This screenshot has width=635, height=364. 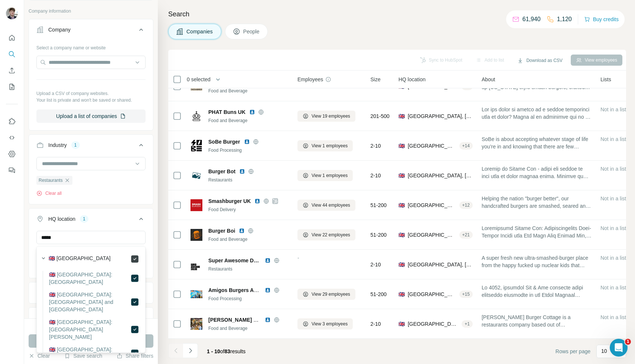 I want to click on p: 61,940, so click(x=531, y=19).